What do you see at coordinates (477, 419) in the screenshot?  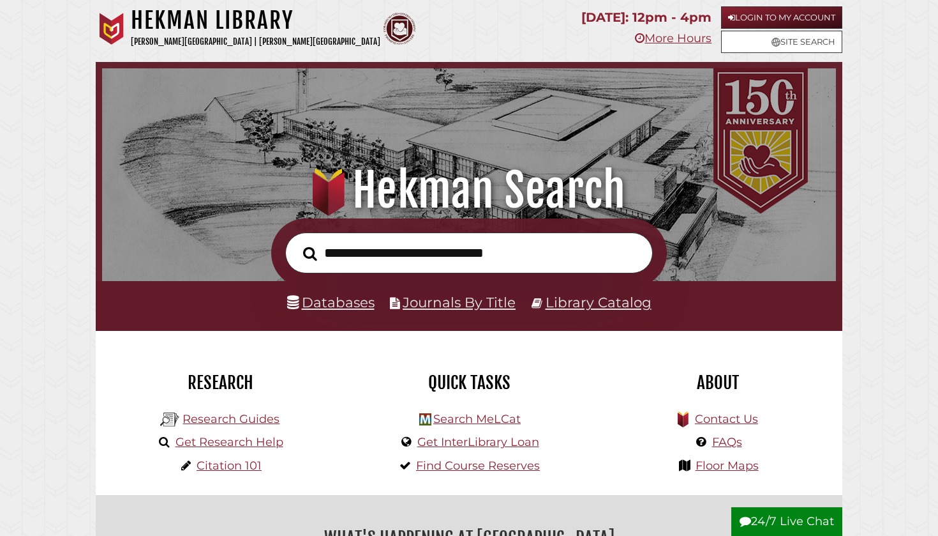 I see `a: Search MeLCat` at bounding box center [477, 419].